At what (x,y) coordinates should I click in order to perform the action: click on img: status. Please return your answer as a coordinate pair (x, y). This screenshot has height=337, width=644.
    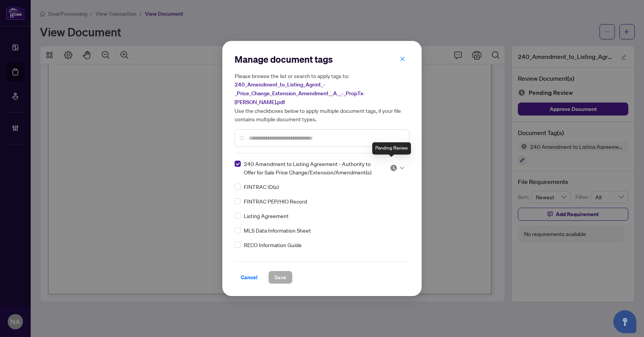
    Looking at the image, I should click on (394, 168).